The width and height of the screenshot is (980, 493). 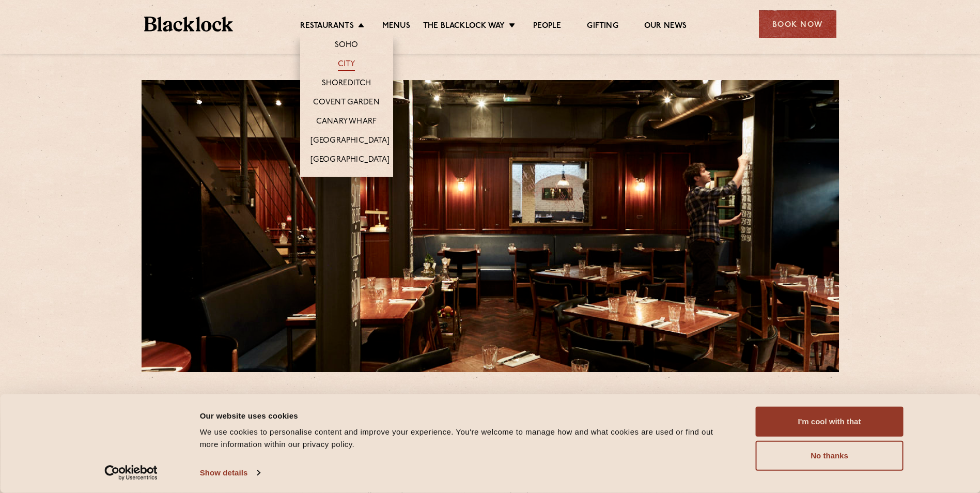 I want to click on a: Gifting, so click(x=602, y=27).